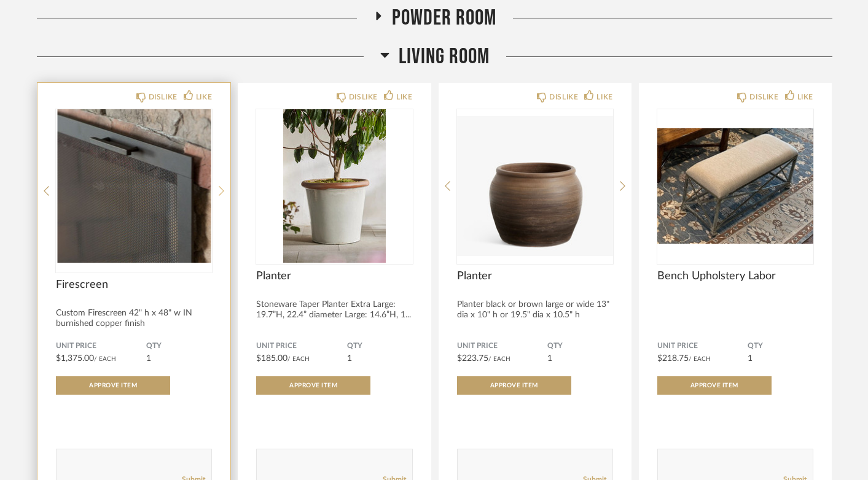 The image size is (868, 480). Describe the element at coordinates (134, 186) in the screenshot. I see `div: 1` at that location.